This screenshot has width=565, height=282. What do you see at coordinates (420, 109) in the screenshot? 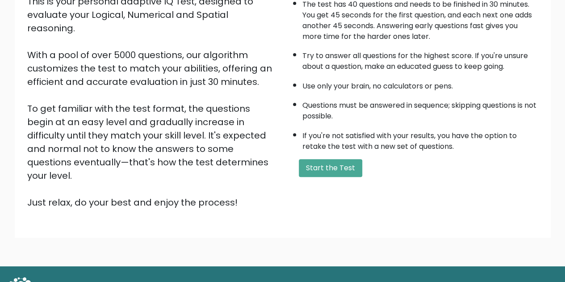
I see `li: Questions must be answered in sequence; skipping questions is not possible.` at bounding box center [420, 109].